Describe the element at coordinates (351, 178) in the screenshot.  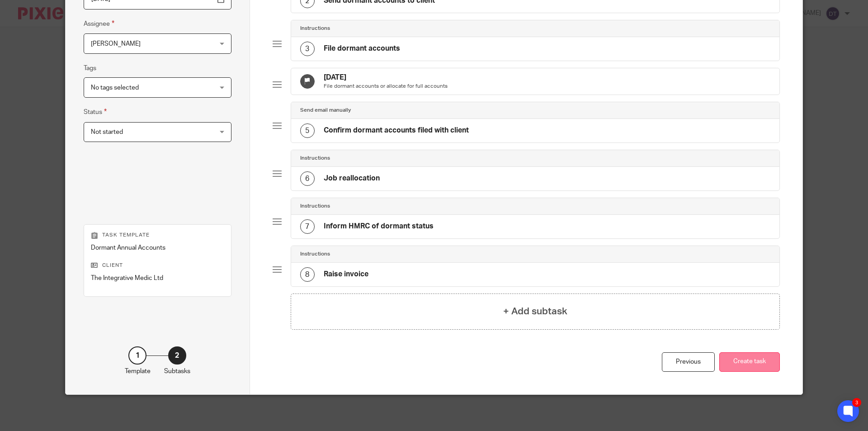
I see `h4: Job reallocation` at that location.